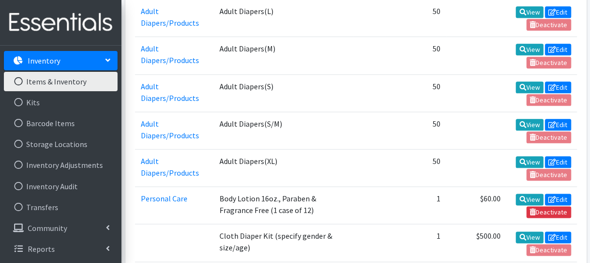 The width and height of the screenshot is (590, 263). Describe the element at coordinates (477, 243) in the screenshot. I see `td: $500.00` at that location.